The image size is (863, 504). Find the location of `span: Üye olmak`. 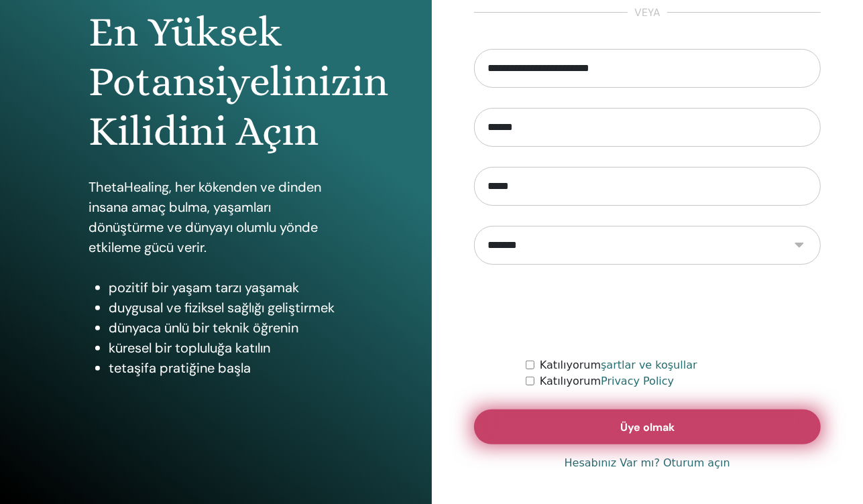

span: Üye olmak is located at coordinates (647, 428).